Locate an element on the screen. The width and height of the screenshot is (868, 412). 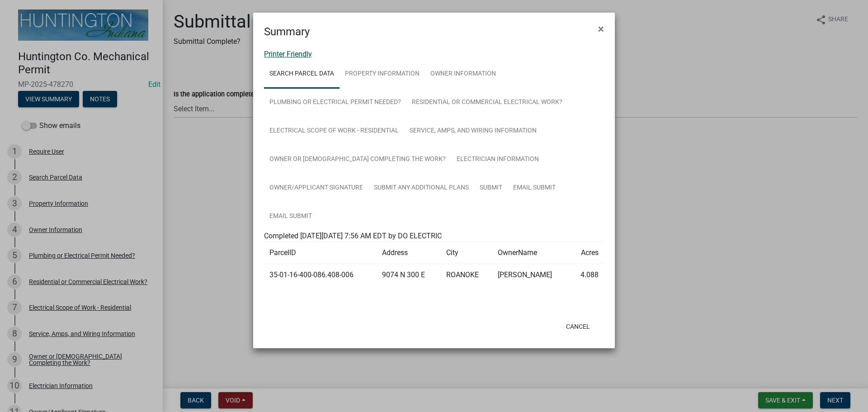
td: OwnerName is located at coordinates (531, 253).